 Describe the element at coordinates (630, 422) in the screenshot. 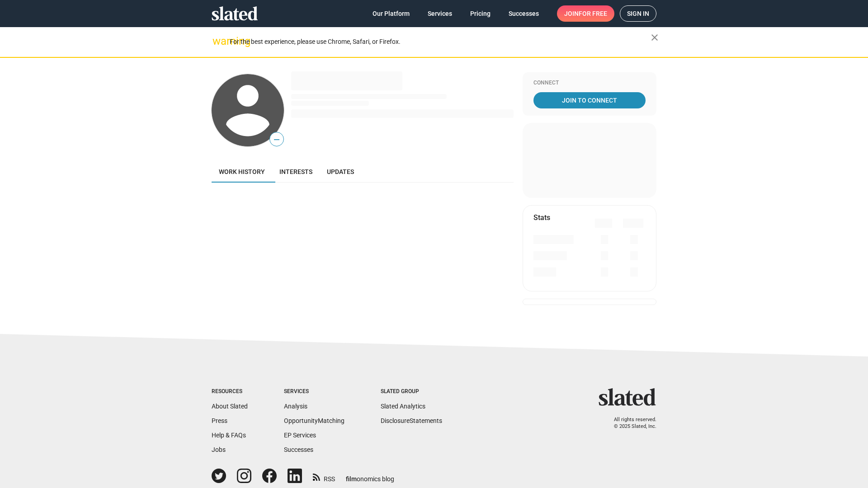

I see `p: All rights reserved. © 2025 Slated, Inc.` at that location.